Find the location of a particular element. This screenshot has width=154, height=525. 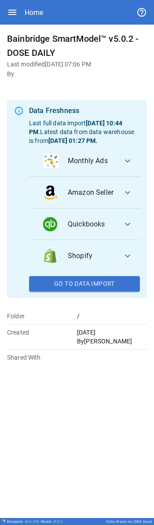

span: Shopify is located at coordinates (92, 256).